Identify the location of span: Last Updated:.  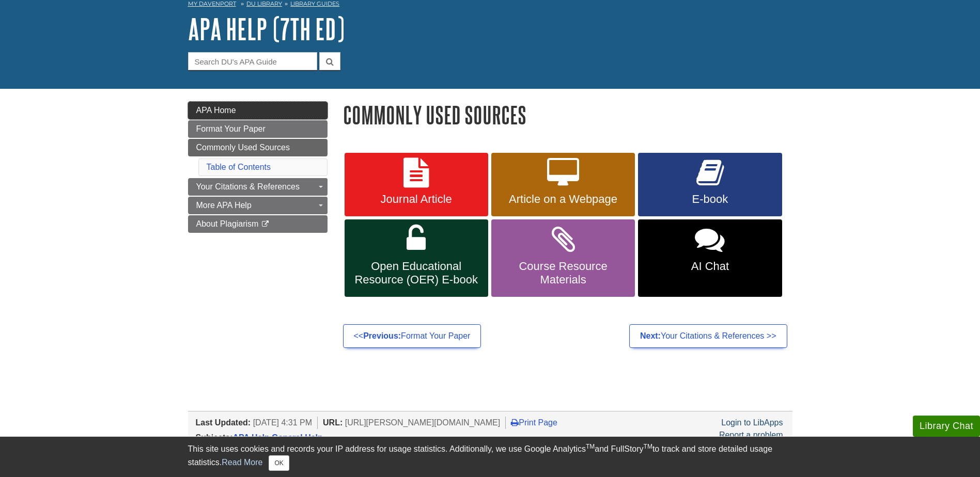
(223, 422).